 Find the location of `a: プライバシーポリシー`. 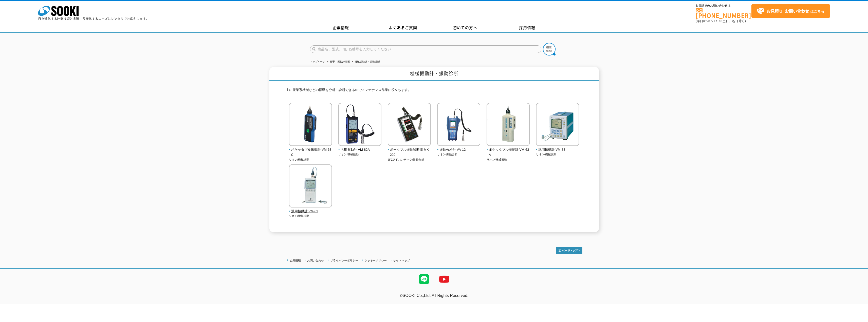

a: プライバシーポリシー is located at coordinates (344, 261).